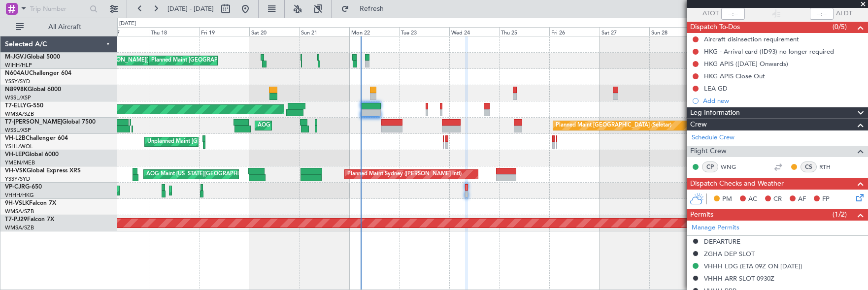 The width and height of the screenshot is (868, 290). Describe the element at coordinates (23, 187) in the screenshot. I see `a: VP-CJRG-650` at that location.